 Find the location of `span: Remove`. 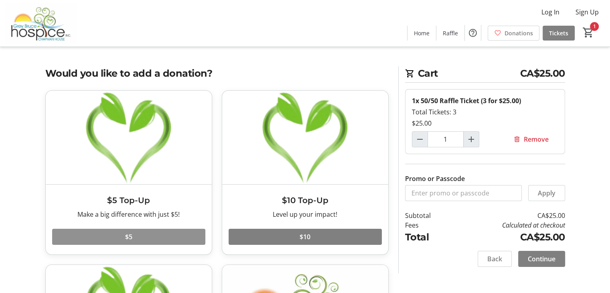

span: Remove is located at coordinates (536, 139).